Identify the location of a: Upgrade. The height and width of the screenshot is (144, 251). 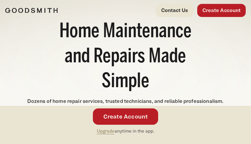
(105, 131).